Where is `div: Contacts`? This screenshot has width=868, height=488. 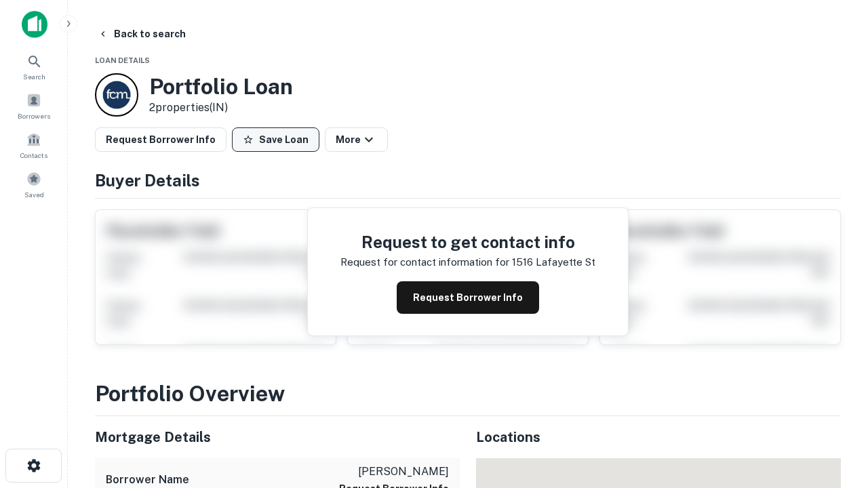 div: Contacts is located at coordinates (34, 145).